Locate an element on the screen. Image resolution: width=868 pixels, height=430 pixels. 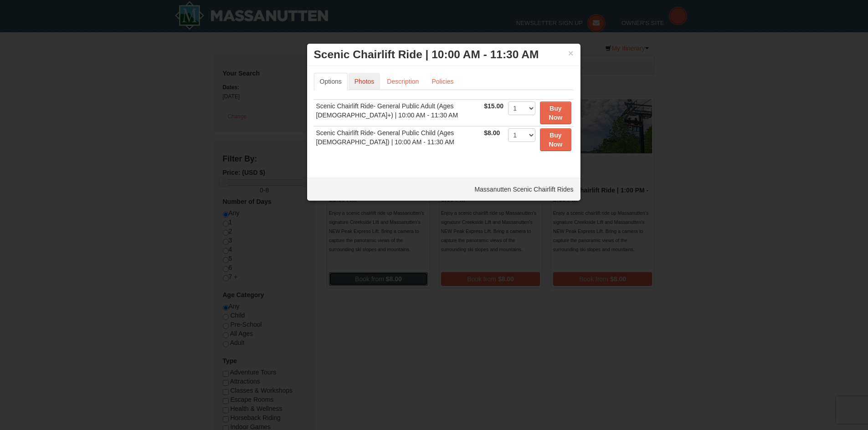
span: $8.00 is located at coordinates (492, 133).